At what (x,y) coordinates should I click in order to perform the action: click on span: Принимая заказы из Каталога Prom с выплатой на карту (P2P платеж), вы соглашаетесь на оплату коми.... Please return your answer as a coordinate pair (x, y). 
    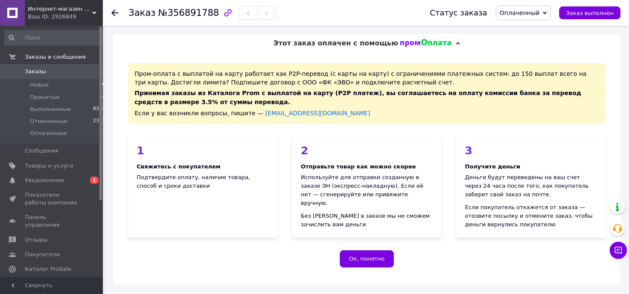
    Looking at the image, I should click on (358, 97).